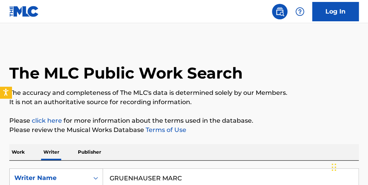 The image size is (368, 185). Describe the element at coordinates (280, 12) in the screenshot. I see `img: search` at that location.